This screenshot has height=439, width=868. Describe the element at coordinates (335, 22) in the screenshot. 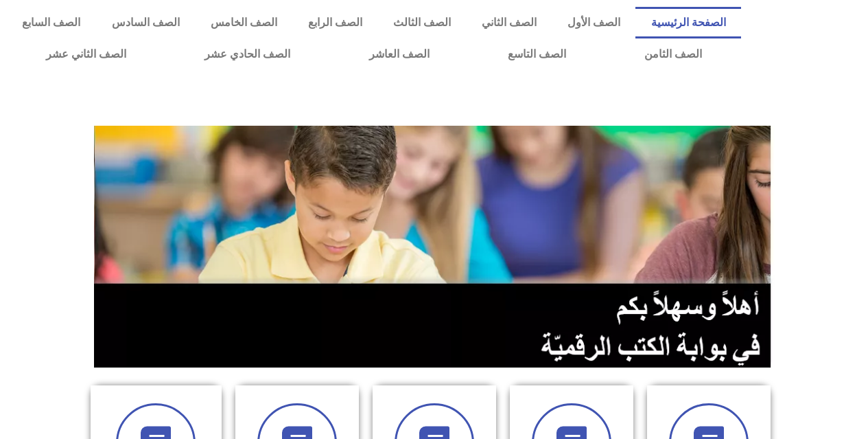

I see `a: الصف الرابع` at that location.